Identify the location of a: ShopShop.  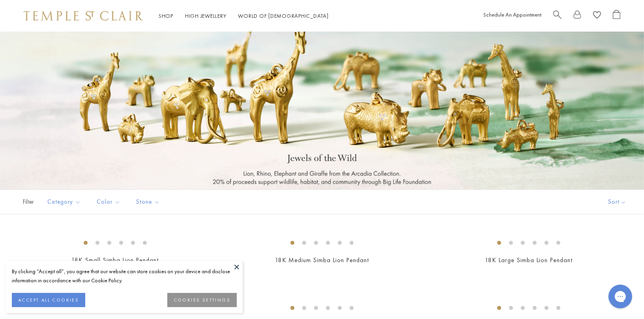
(165, 16).